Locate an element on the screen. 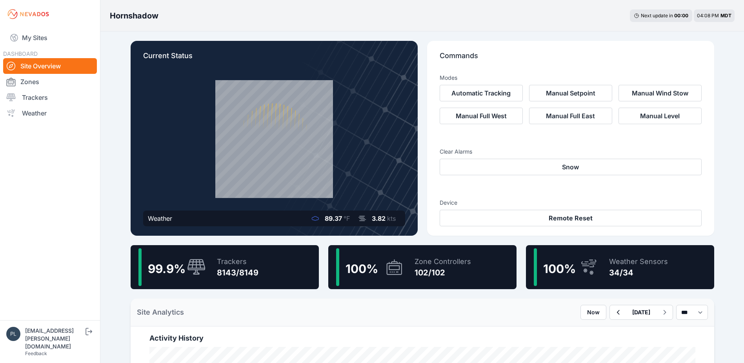  span: kts is located at coordinates (392, 218).